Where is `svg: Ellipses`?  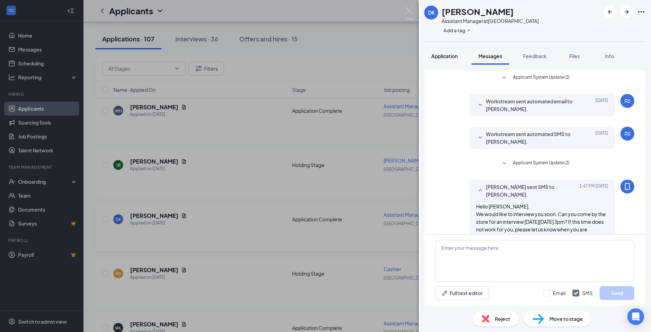
svg: Ellipses is located at coordinates (641, 12).